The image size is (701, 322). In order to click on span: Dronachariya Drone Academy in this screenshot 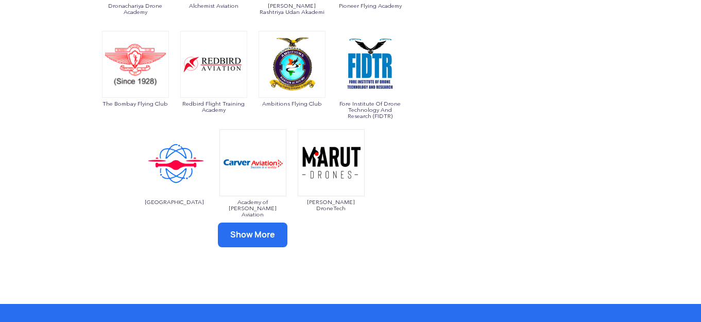, I will do `click(135, 9)`.